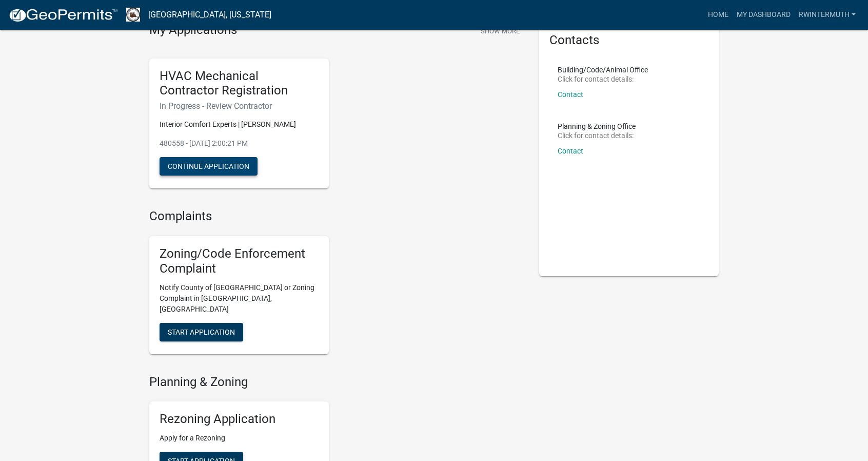 Image resolution: width=868 pixels, height=461 pixels. I want to click on h5: Zoning/Code Enforcement Complaint, so click(239, 261).